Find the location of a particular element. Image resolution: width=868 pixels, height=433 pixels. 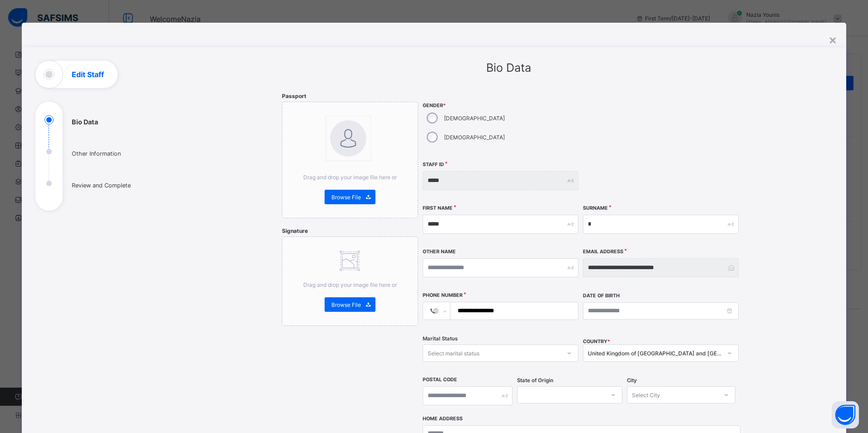

span: COUNTRY is located at coordinates (596, 341).